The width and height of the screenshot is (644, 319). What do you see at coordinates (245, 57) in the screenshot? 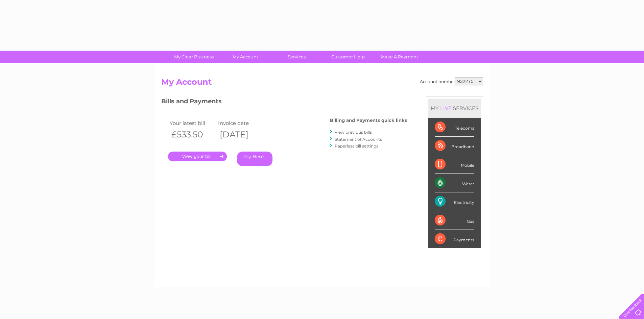
I see `a: My Account` at bounding box center [245, 57].